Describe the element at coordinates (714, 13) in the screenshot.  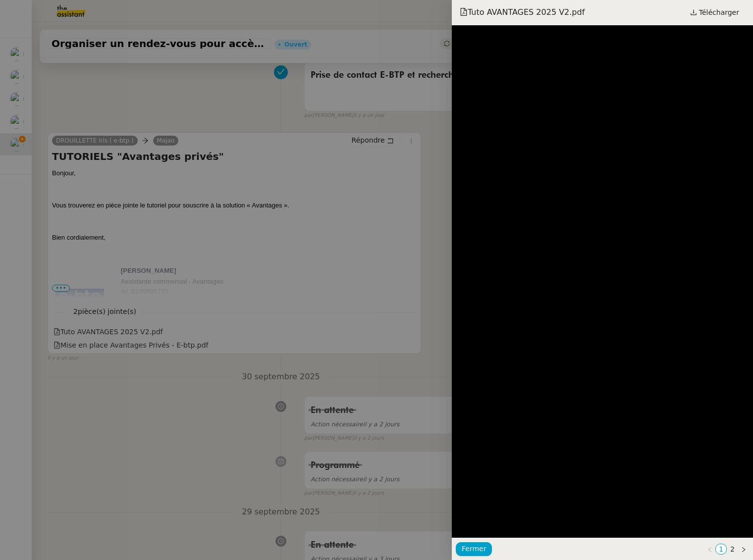
I see `a: Télécharger` at that location.